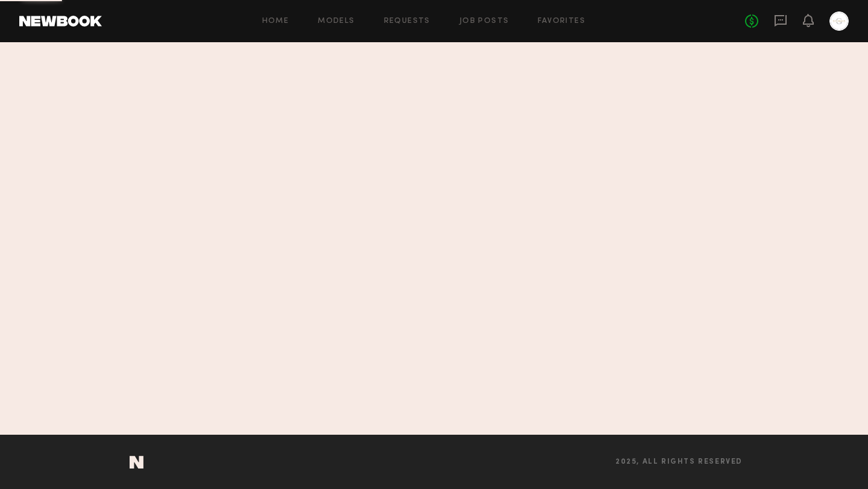 The width and height of the screenshot is (868, 489). I want to click on a: Favorites, so click(561, 21).